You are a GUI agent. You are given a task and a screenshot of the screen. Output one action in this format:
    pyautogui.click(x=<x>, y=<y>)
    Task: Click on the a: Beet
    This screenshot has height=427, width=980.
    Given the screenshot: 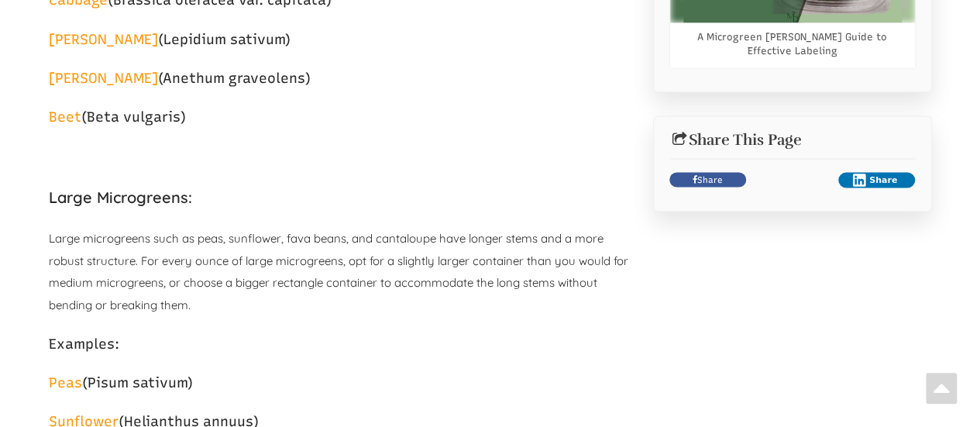 What is the action you would take?
    pyautogui.click(x=65, y=117)
    